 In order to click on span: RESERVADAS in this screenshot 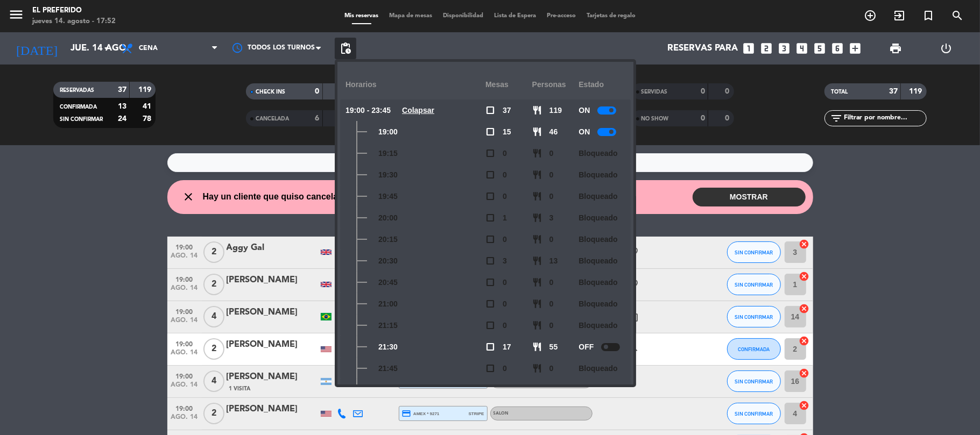, I will do `click(77, 91)`.